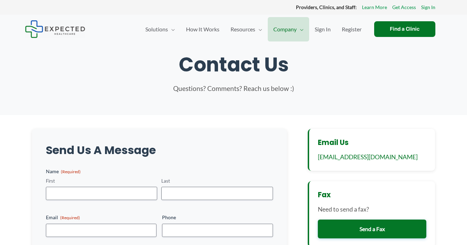 The image size is (467, 245). What do you see at coordinates (372, 209) in the screenshot?
I see `p: Need to send a fax?` at bounding box center [372, 209].